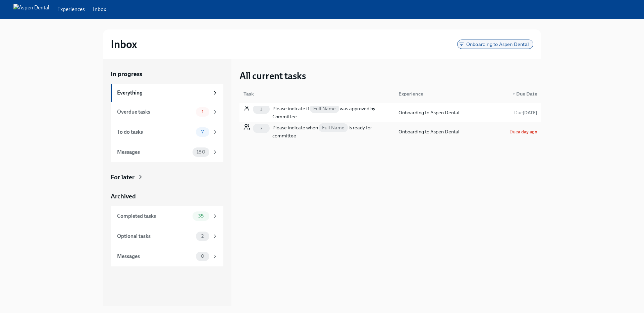 The height and width of the screenshot is (313, 644). What do you see at coordinates (167, 256) in the screenshot?
I see `a: Messages0` at bounding box center [167, 256].